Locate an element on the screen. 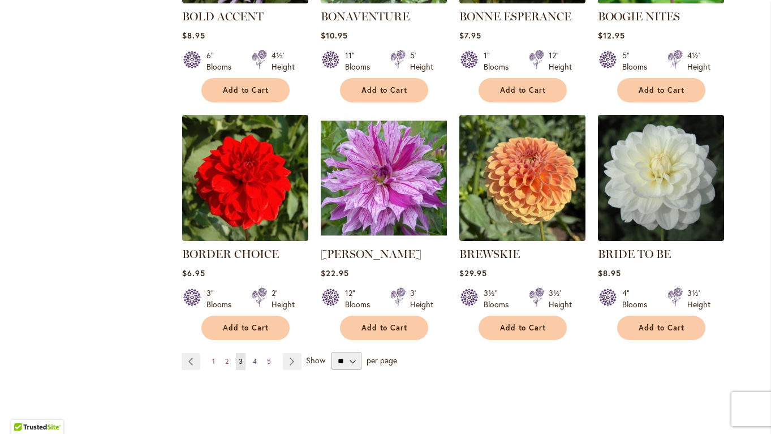 Image resolution: width=771 pixels, height=434 pixels. div: 3" Blooms is located at coordinates (222, 299).